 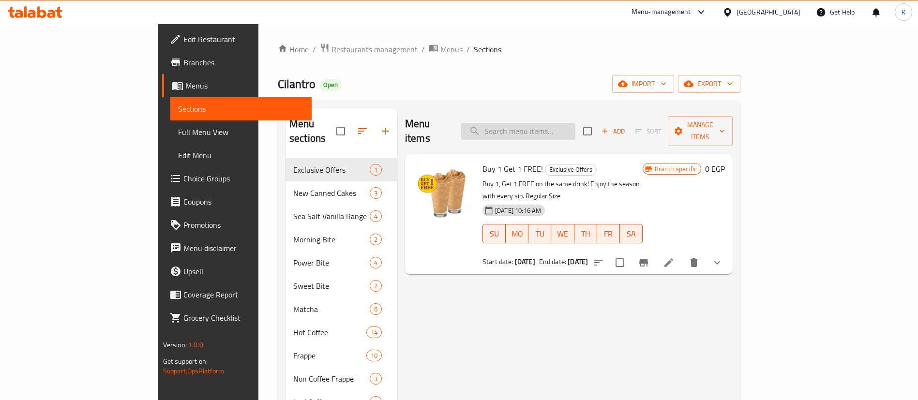 What do you see at coordinates (427, 131) in the screenshot?
I see `h2: Menu items` at bounding box center [427, 131].